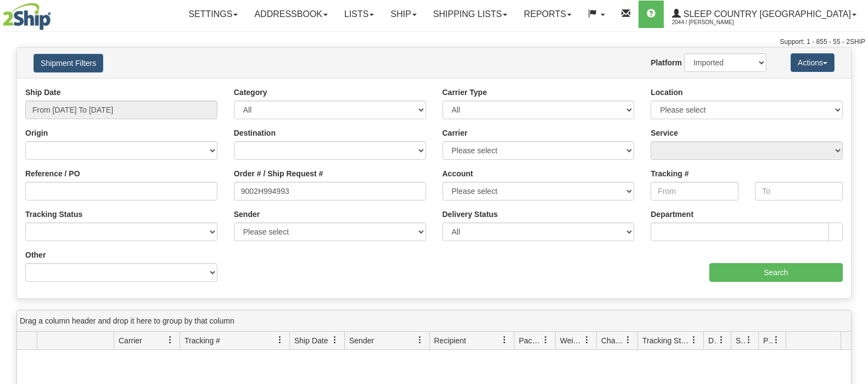 This screenshot has height=384, width=868. Describe the element at coordinates (749, 340) in the screenshot. I see `a: Shipment Issues filter column settings` at that location.